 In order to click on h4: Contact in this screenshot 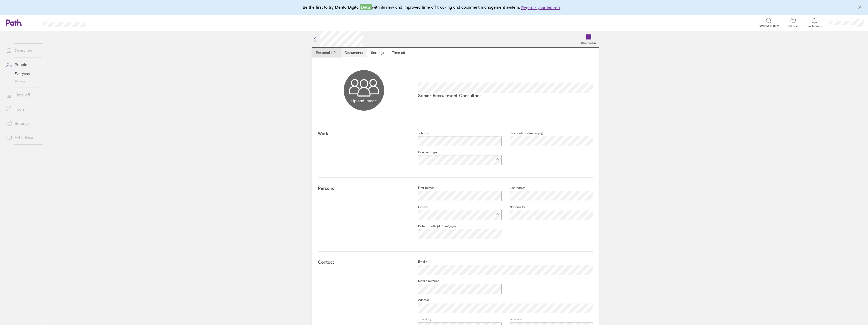, I will do `click(364, 262)`.